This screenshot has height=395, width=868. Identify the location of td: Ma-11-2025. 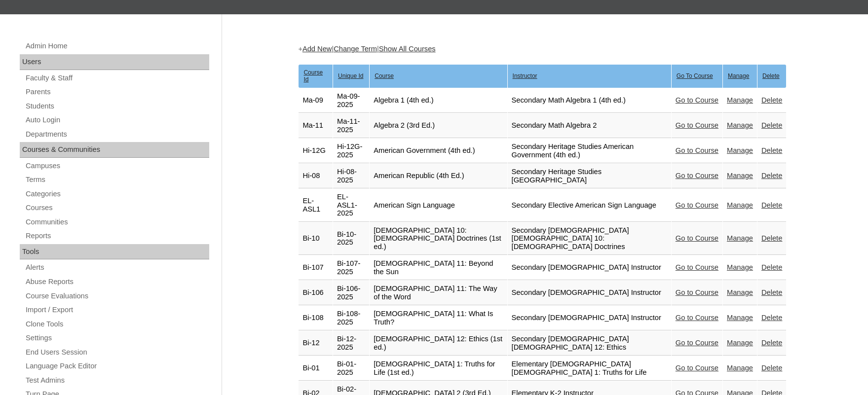
(351, 126).